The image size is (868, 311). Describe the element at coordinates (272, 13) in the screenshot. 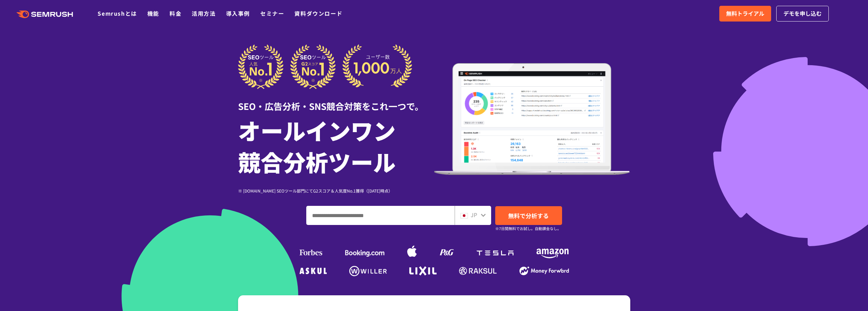

I see `a: セミナー` at that location.